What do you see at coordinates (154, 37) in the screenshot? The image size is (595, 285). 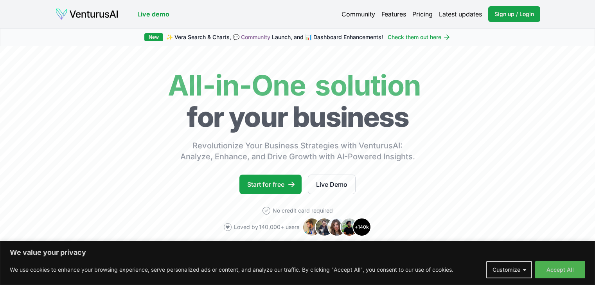 I see `div: New` at bounding box center [154, 37].